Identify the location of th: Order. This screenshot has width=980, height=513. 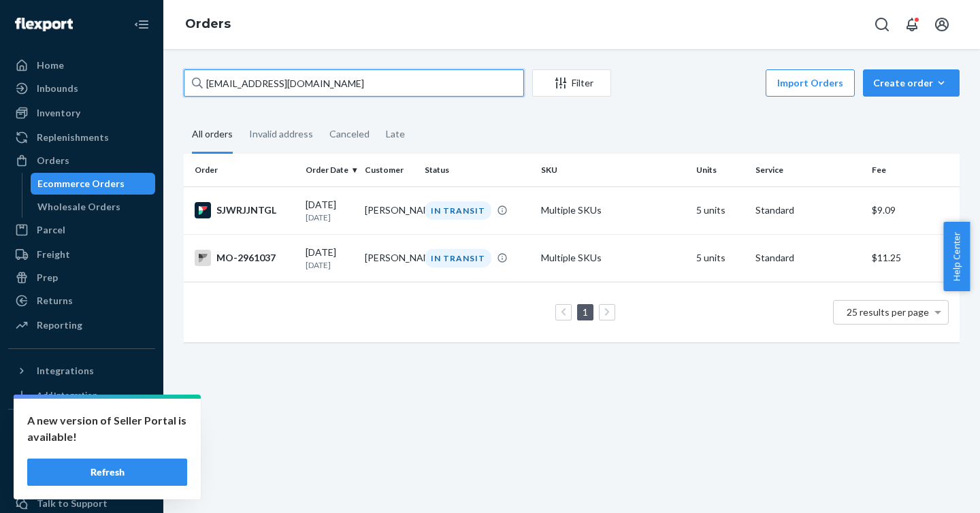
(242, 170).